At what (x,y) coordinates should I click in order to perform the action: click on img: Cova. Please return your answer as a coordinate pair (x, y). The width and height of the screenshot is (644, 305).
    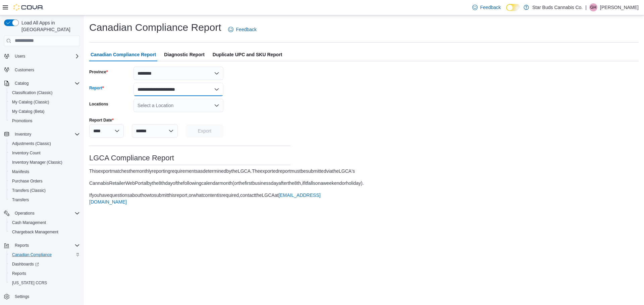
    Looking at the image, I should click on (29, 7).